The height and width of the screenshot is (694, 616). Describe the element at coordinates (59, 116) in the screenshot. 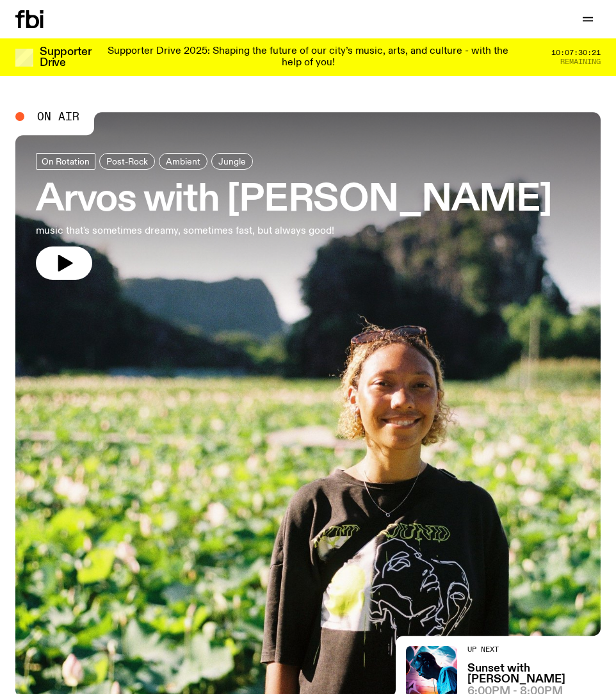

I see `span: On Air` at that location.